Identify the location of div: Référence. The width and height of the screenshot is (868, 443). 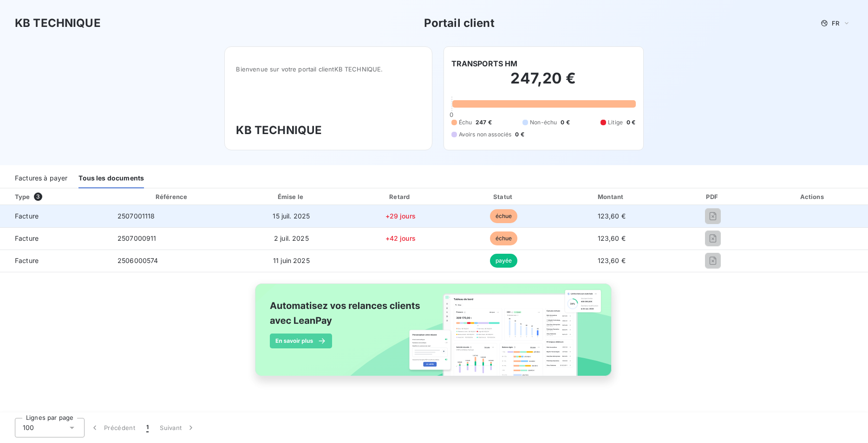
(171, 197).